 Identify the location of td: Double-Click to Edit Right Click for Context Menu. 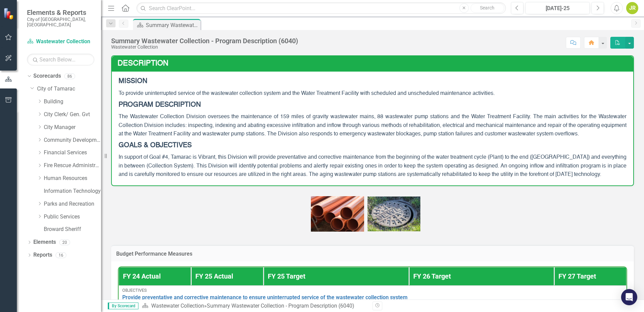
(373, 294).